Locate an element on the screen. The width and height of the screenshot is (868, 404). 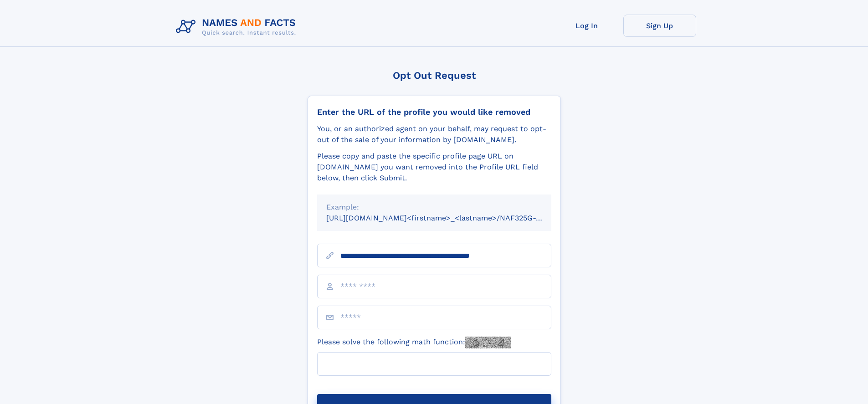
div: Enter the URL of the profile you would like removed is located at coordinates (434, 112).